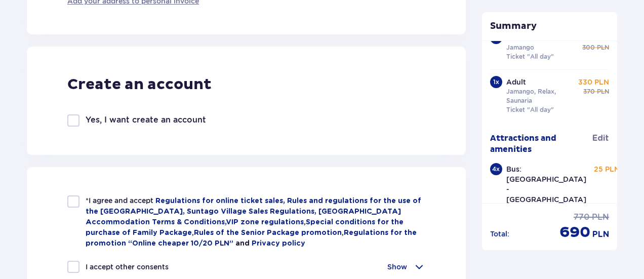  What do you see at coordinates (606, 169) in the screenshot?
I see `p: 25 PLN` at bounding box center [606, 169].